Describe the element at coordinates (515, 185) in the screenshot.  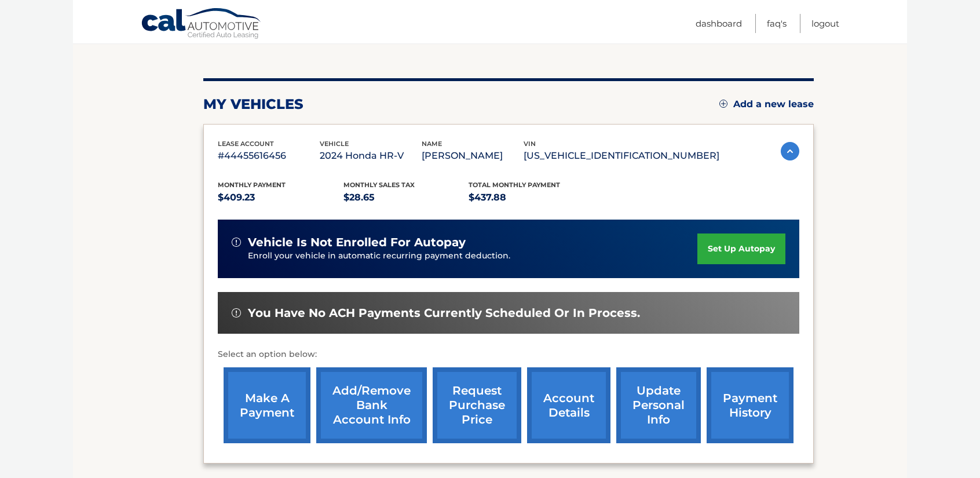
I see `span: Total Monthly Payment` at that location.